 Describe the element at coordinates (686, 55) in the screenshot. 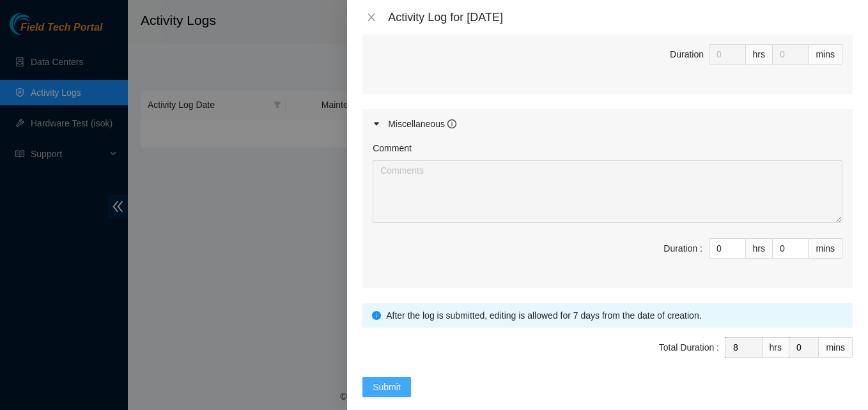

I see `div: Duration` at that location.